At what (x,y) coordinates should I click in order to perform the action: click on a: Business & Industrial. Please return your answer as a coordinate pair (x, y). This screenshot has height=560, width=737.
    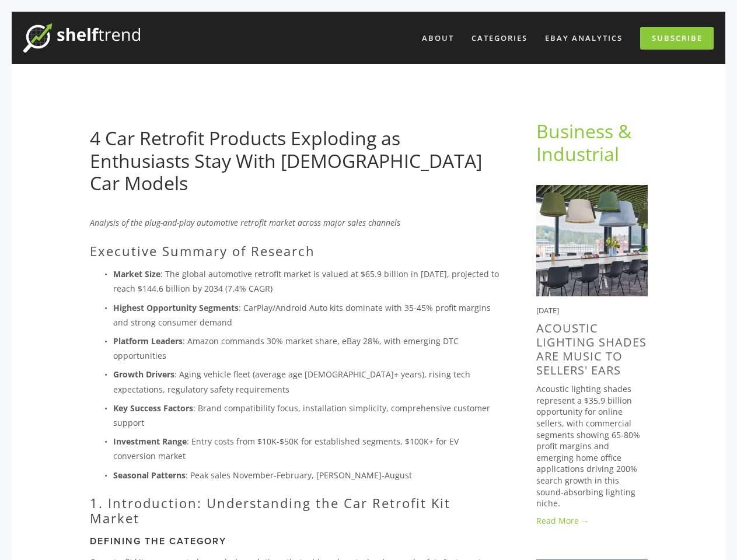
    Looking at the image, I should click on (585, 142).